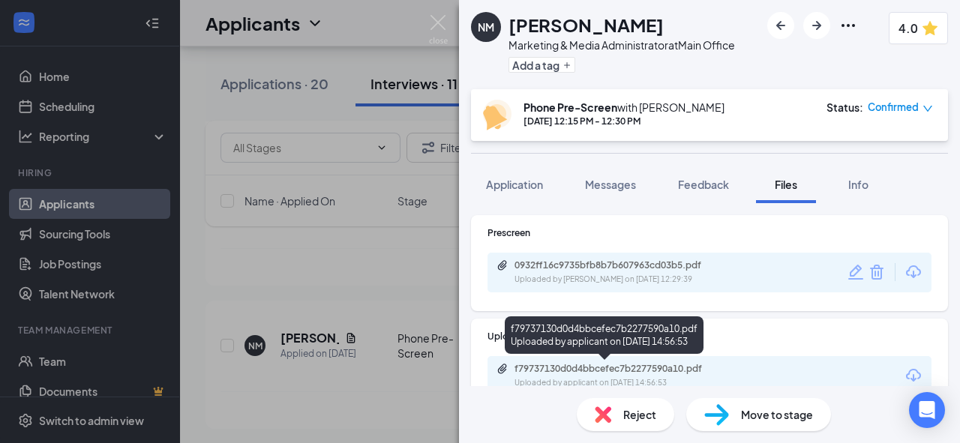 The image size is (960, 443). Describe the element at coordinates (908, 28) in the screenshot. I see `span: 4.0` at that location.